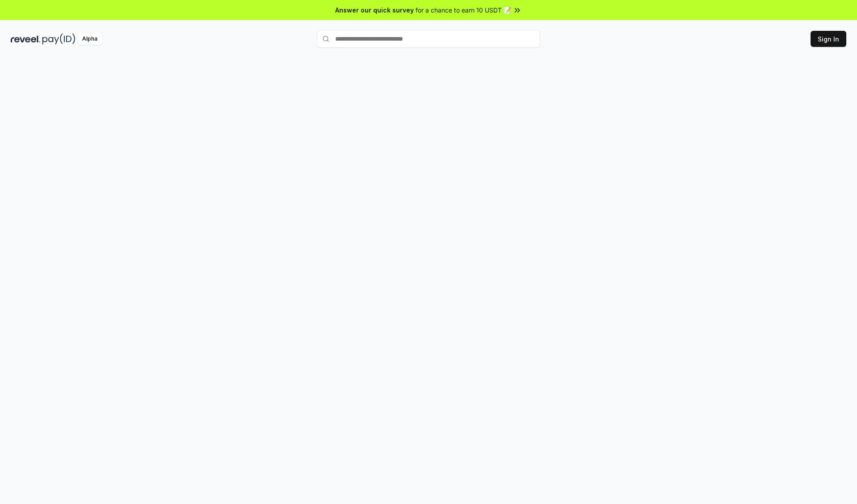 The width and height of the screenshot is (857, 504). I want to click on button: Sign In, so click(829, 38).